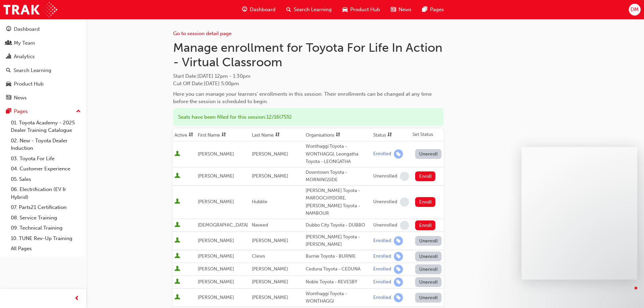 Image resolution: width=644 pixels, height=308 pixels. Describe the element at coordinates (405, 9) in the screenshot. I see `span: News` at that location.